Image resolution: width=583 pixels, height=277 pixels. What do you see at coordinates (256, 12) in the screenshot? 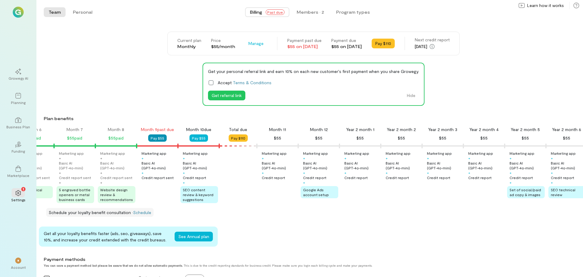
I see `span: Billing` at bounding box center [256, 12].